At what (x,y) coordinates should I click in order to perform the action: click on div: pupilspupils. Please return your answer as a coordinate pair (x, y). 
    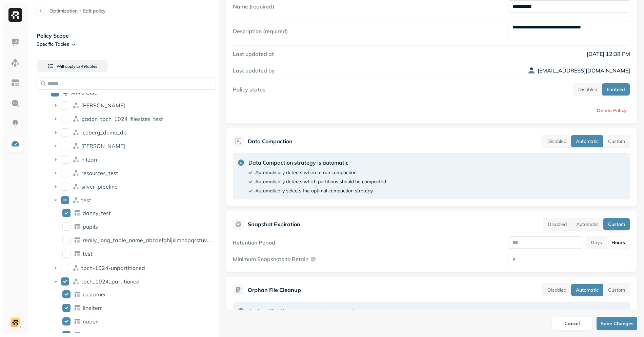
    Looking at the image, I should click on (138, 226).